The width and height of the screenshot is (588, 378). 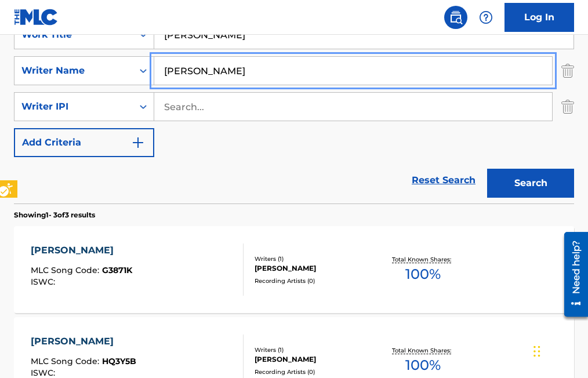 I want to click on button: Search, so click(x=530, y=183).